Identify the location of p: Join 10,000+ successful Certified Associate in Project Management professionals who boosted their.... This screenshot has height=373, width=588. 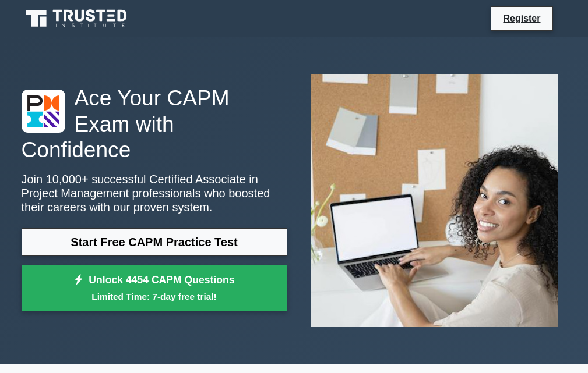
(154, 193).